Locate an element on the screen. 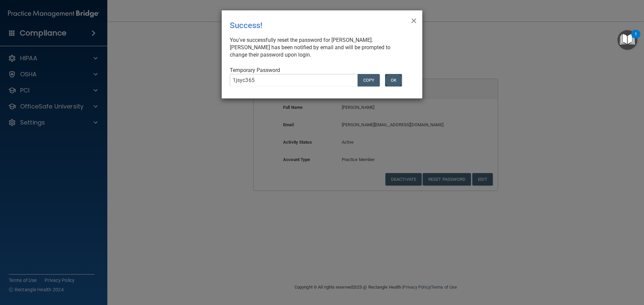 This screenshot has height=305, width=644. button: OK is located at coordinates (394, 80).